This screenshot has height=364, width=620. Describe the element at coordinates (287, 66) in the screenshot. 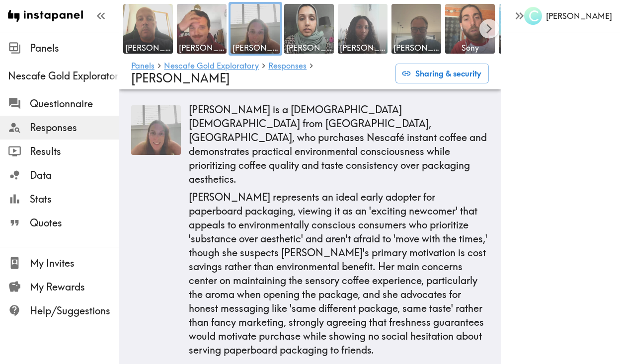

I see `a: Responses` at that location.